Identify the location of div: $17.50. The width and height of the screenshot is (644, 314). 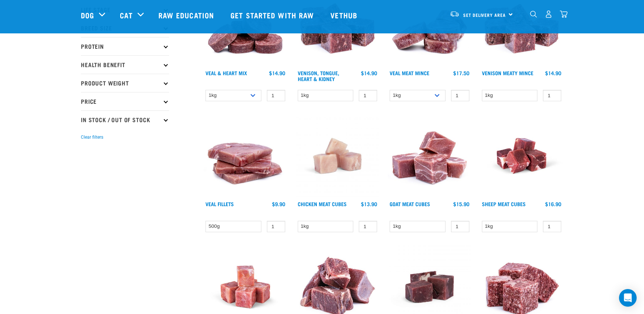
(462, 73).